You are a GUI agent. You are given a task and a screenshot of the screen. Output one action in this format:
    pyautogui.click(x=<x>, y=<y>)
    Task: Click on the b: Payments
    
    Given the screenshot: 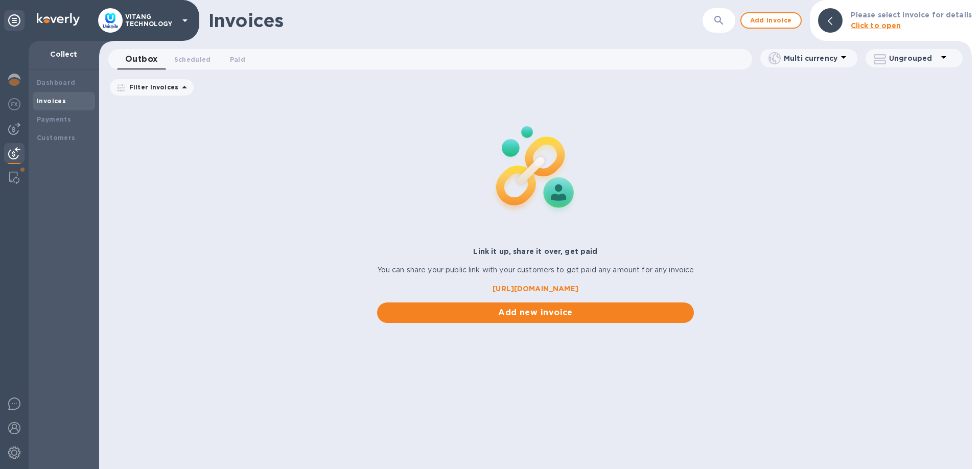 What is the action you would take?
    pyautogui.click(x=54, y=119)
    